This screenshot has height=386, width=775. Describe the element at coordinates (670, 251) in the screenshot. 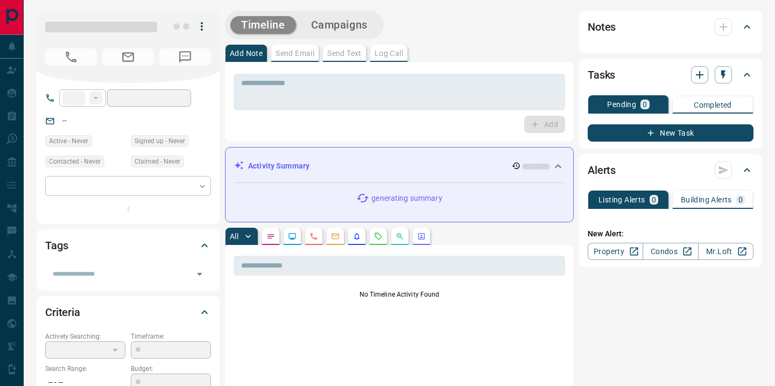

I see `a: Condos` at that location.